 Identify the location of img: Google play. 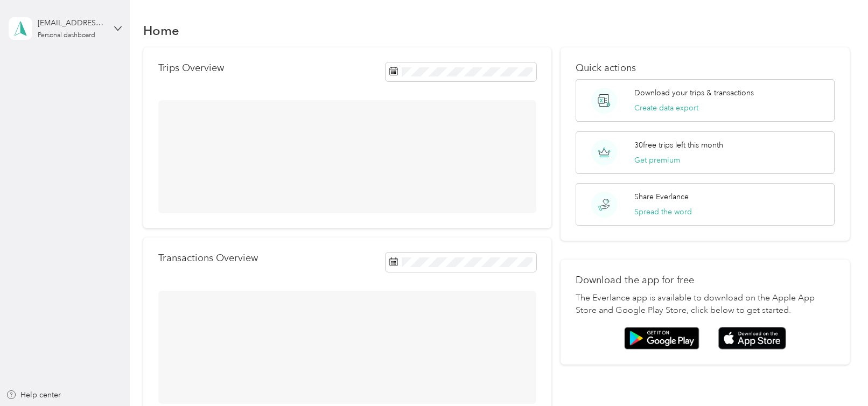
(662, 338).